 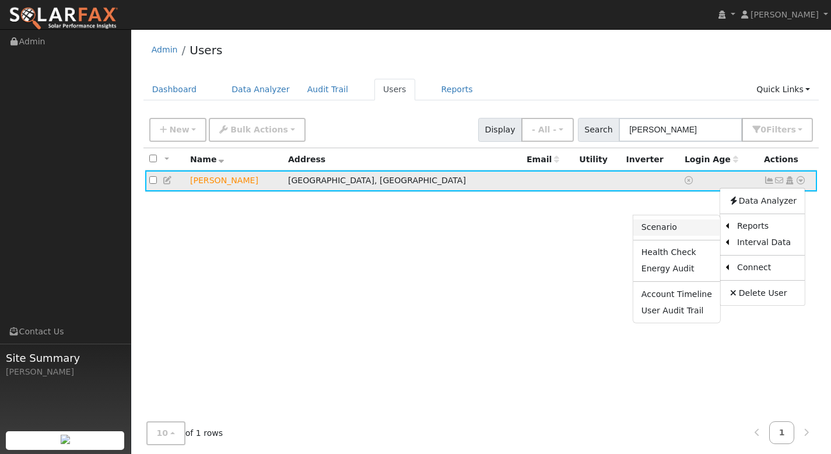 What do you see at coordinates (711, 159) in the screenshot?
I see `span: Days since last login` at bounding box center [711, 159].